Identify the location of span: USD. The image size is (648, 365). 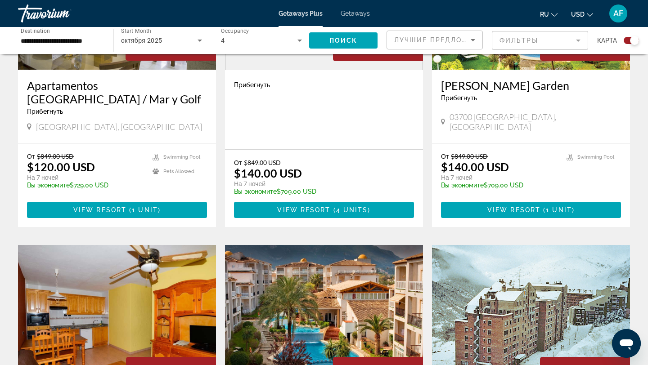
(578, 14).